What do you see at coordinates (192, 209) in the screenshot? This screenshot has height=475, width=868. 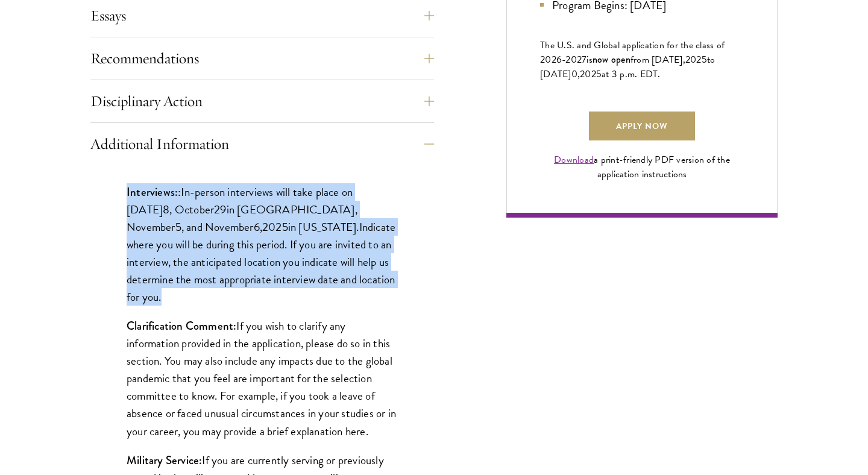 I see `span: , October` at bounding box center [192, 209].